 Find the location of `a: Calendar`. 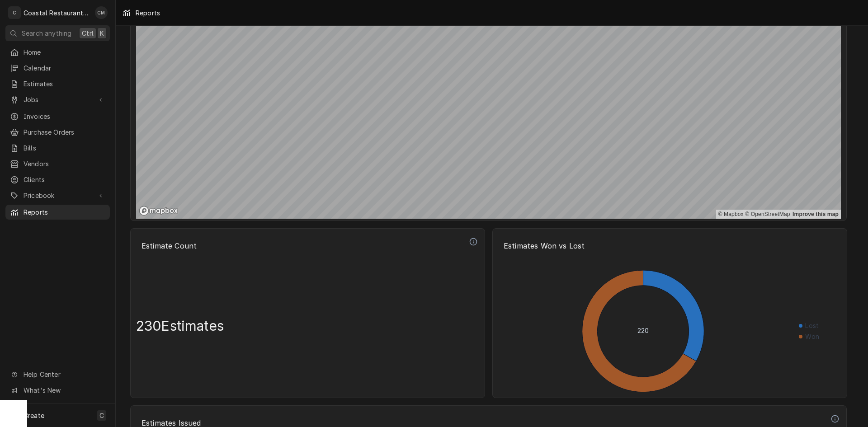

a: Calendar is located at coordinates (57, 68).